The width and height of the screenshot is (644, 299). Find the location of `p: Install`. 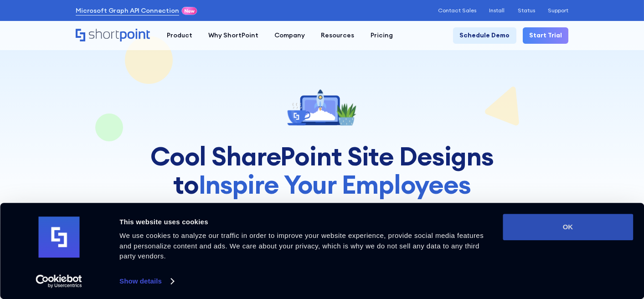

p: Install is located at coordinates (497, 10).